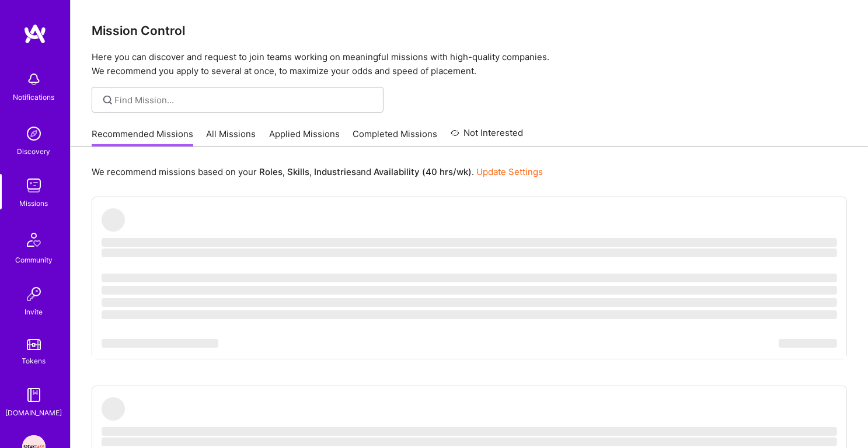  Describe the element at coordinates (470, 30) in the screenshot. I see `h3: Mission Control` at that location.